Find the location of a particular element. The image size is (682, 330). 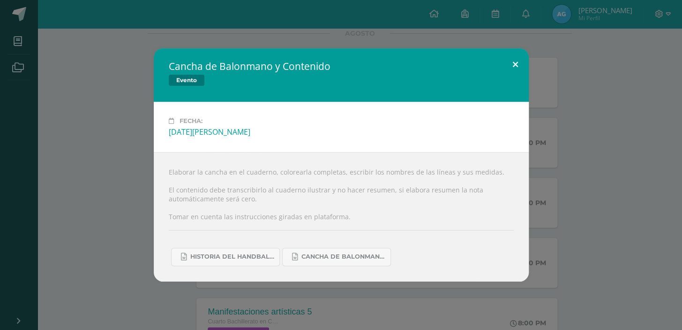

a: Historia del handball.docx is located at coordinates (226, 257).